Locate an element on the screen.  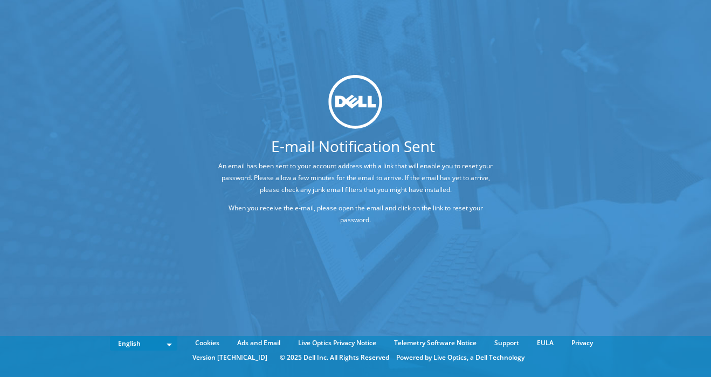
img: dell_svg_logo.svg is located at coordinates (356, 101).